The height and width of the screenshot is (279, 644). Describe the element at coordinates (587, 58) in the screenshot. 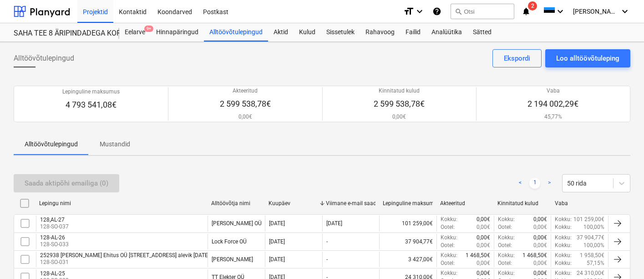

I see `button: Loo alltöövõtuleping` at that location.